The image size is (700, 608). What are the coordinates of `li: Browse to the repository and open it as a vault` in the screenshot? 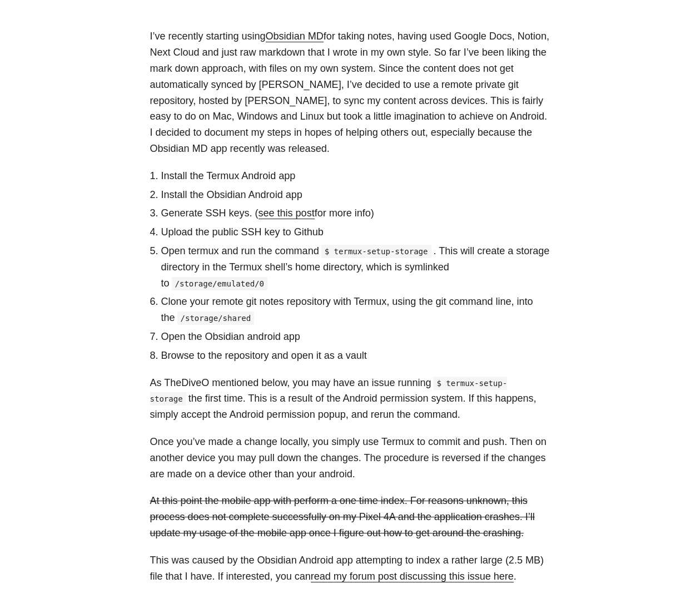 It's located at (356, 356).